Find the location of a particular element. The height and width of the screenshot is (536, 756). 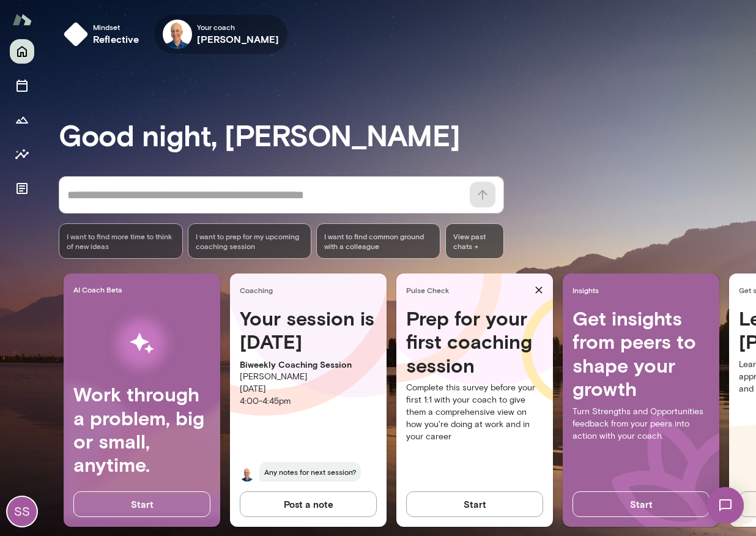

span: Your coach is located at coordinates (238, 27).